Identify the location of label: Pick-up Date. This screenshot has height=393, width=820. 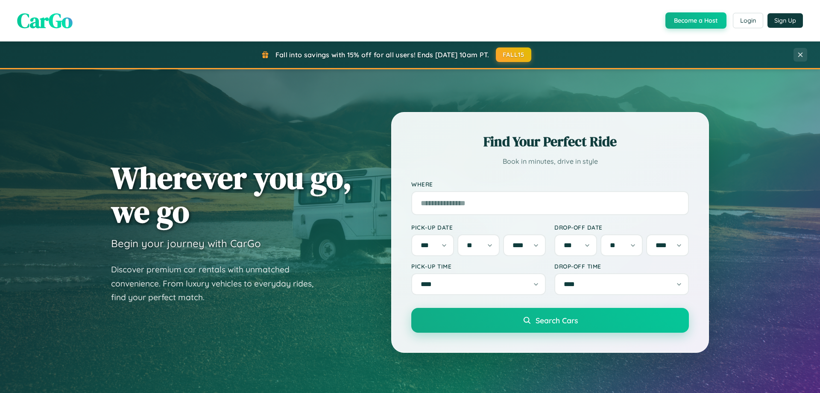
(478, 227).